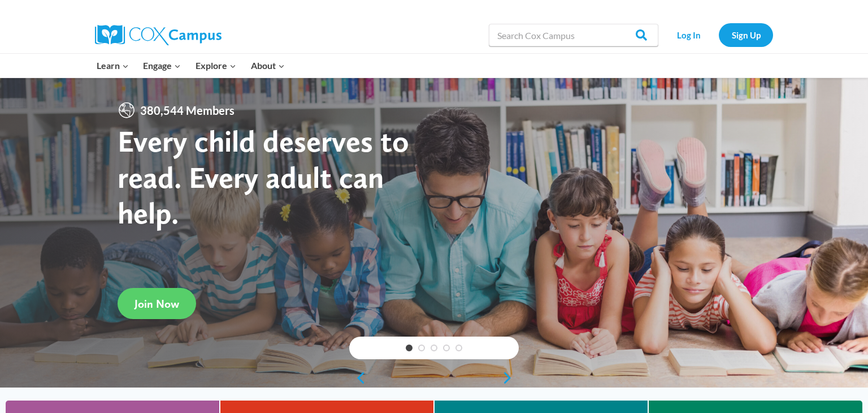  Describe the element at coordinates (688, 35) in the screenshot. I see `a: Log In` at that location.